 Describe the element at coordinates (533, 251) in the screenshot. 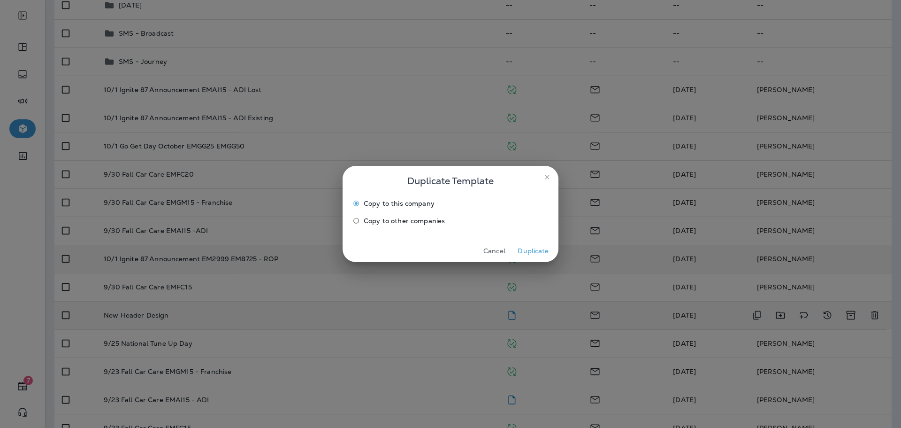

I see `button: Duplicate` at that location.